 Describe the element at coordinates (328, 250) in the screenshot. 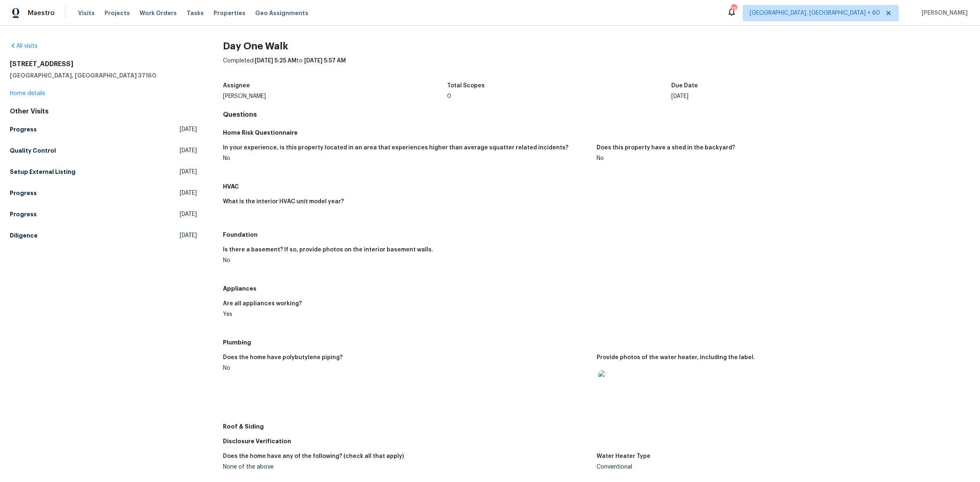

I see `h5: Is there a basement? If so, provide photos on the interior basement walls.` at that location.